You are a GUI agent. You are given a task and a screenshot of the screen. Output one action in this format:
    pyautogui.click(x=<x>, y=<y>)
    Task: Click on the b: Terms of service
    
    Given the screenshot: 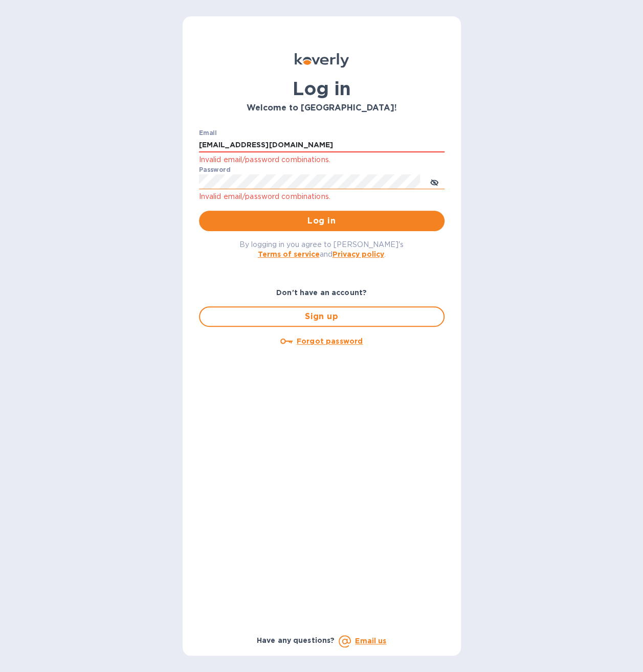 What is the action you would take?
    pyautogui.click(x=288, y=254)
    